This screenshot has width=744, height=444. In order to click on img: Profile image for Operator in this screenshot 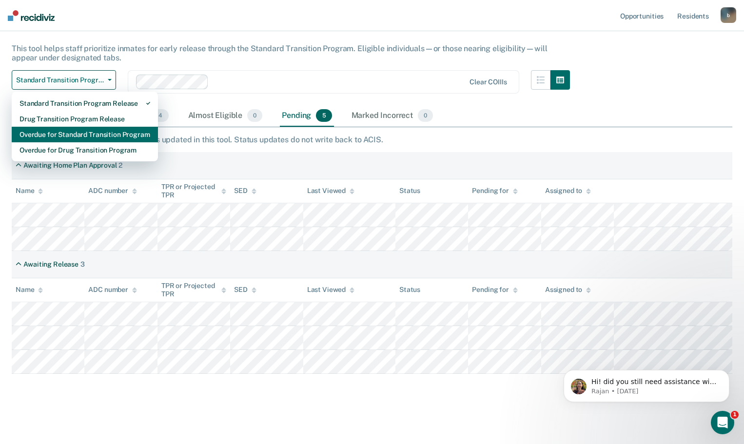, I will do `click(36, 13)`.